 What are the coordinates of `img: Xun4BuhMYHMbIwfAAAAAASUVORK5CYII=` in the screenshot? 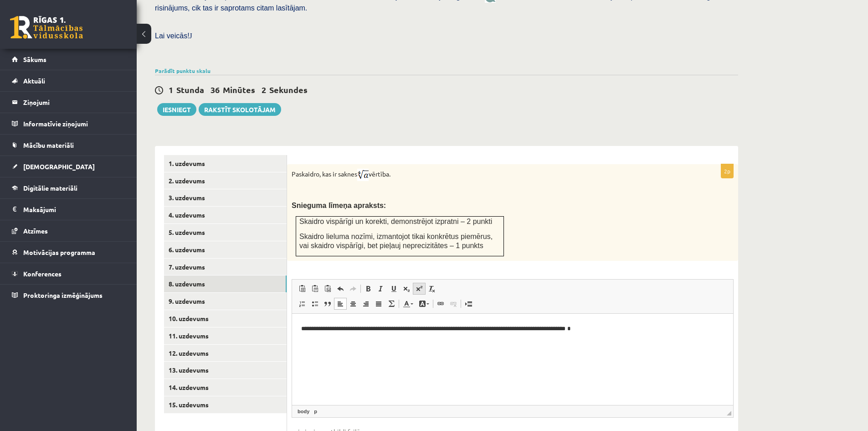 It's located at (363, 175).